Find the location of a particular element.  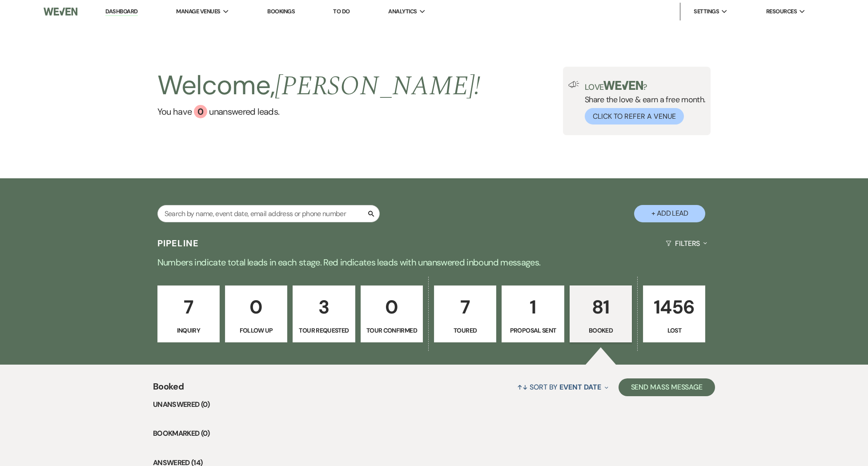

a: To Do is located at coordinates (341, 11).